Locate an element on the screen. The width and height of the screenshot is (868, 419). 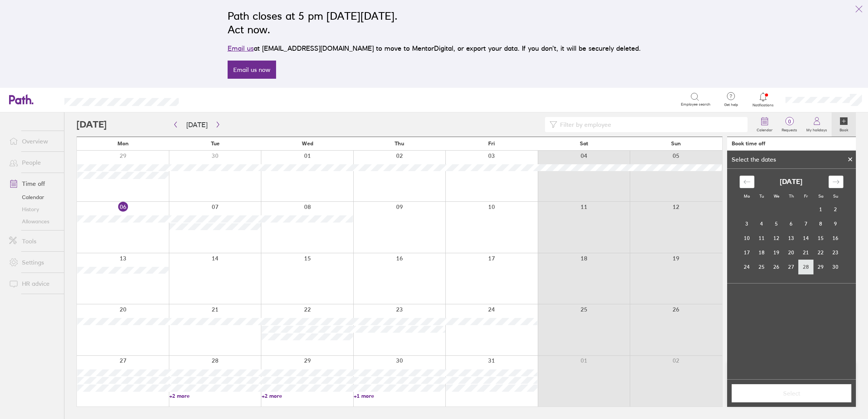
label: Book is located at coordinates (843, 129).